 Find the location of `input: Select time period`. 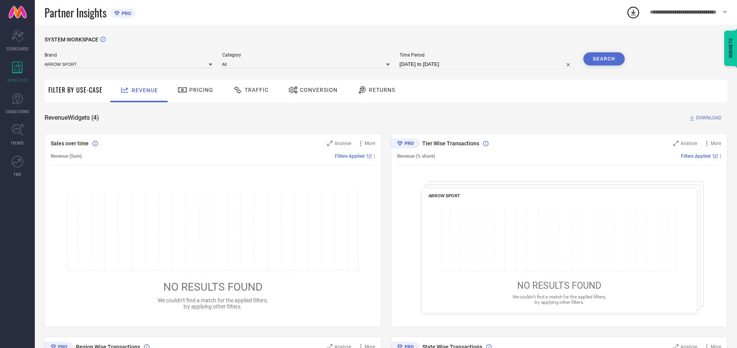

input: Select time period is located at coordinates (487, 64).